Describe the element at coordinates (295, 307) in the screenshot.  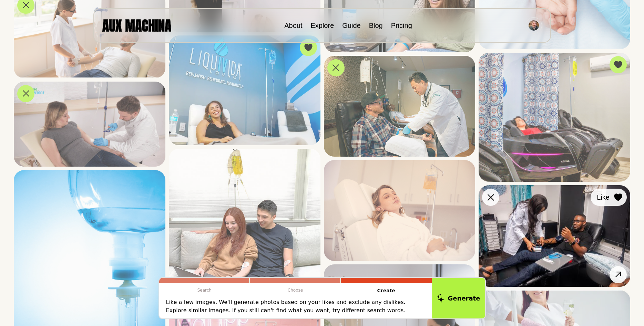
I see `p: Like a few images. We'll generate photos based on your likes and exclude any dislikes. Explore si...` at that location.